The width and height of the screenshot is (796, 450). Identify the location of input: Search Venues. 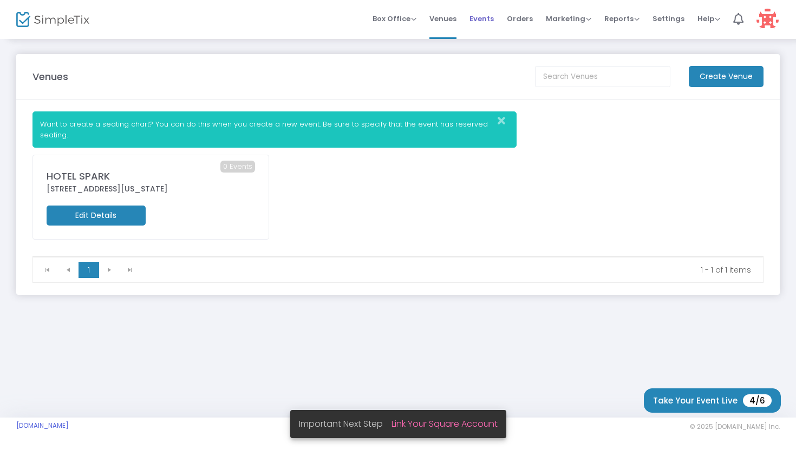
(602, 76).